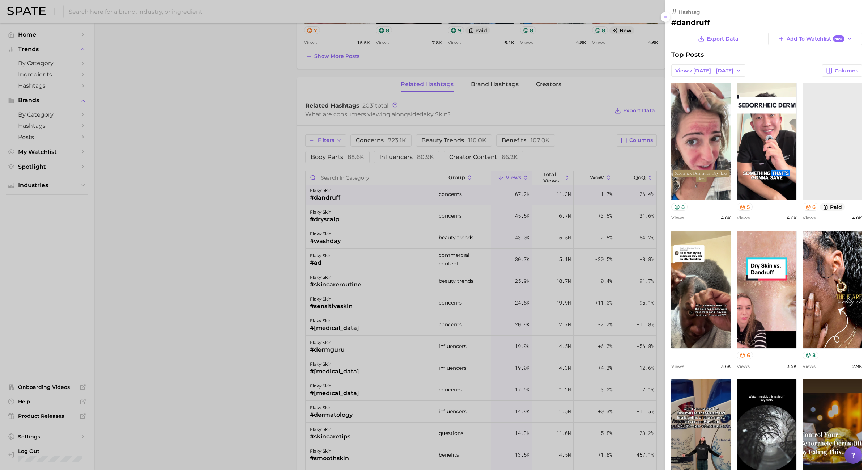  I want to click on span: 4.6k, so click(792, 217).